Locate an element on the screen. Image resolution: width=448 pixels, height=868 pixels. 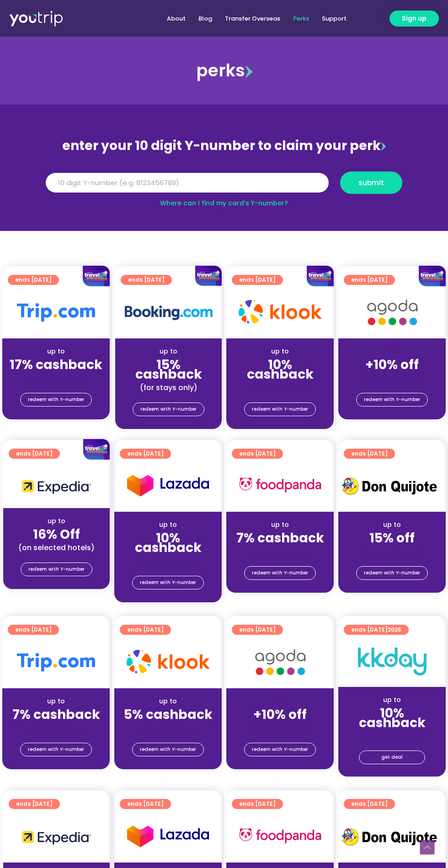
a: Where can I find my card’s Y-number? is located at coordinates (224, 203).